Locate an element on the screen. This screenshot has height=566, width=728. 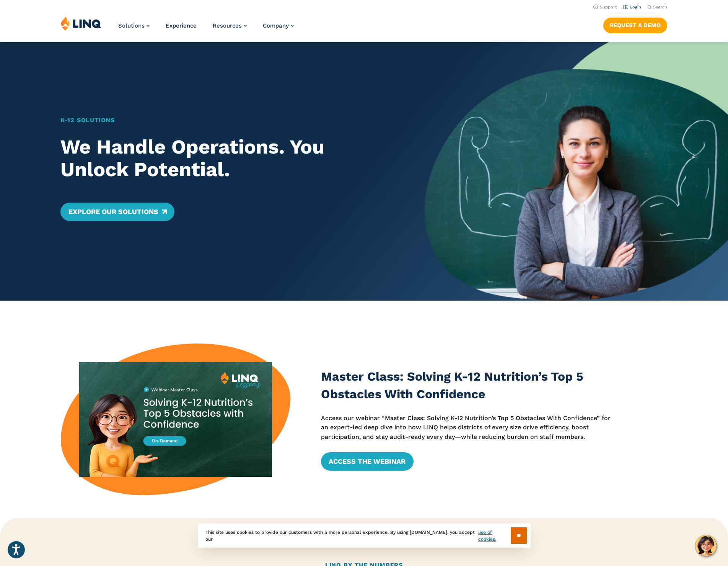
a: Login is located at coordinates (632, 7).